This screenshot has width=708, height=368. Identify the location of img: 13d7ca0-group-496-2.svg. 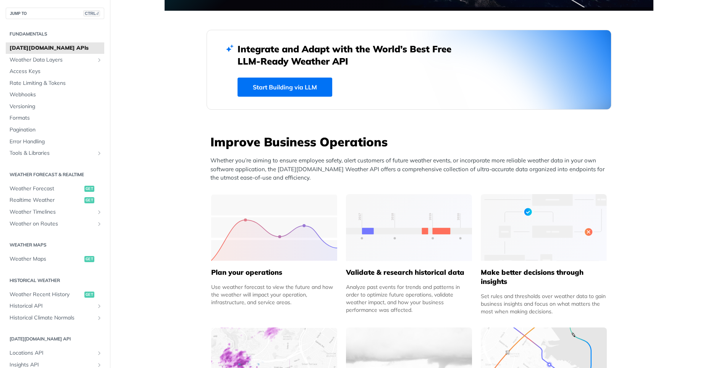
(409, 227).